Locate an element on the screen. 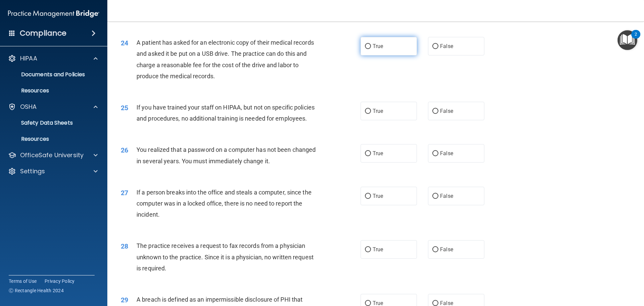  span: 29 is located at coordinates (125, 300).